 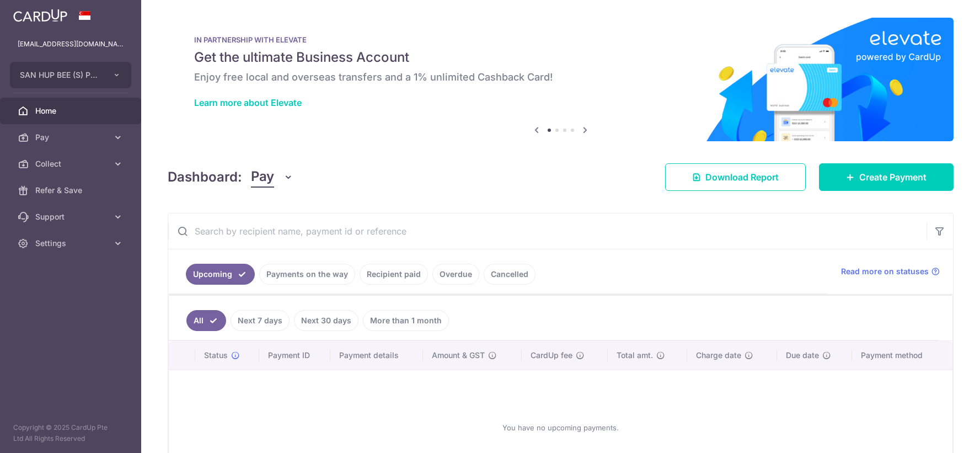 What do you see at coordinates (272, 177) in the screenshot?
I see `button: Pay` at bounding box center [272, 177].